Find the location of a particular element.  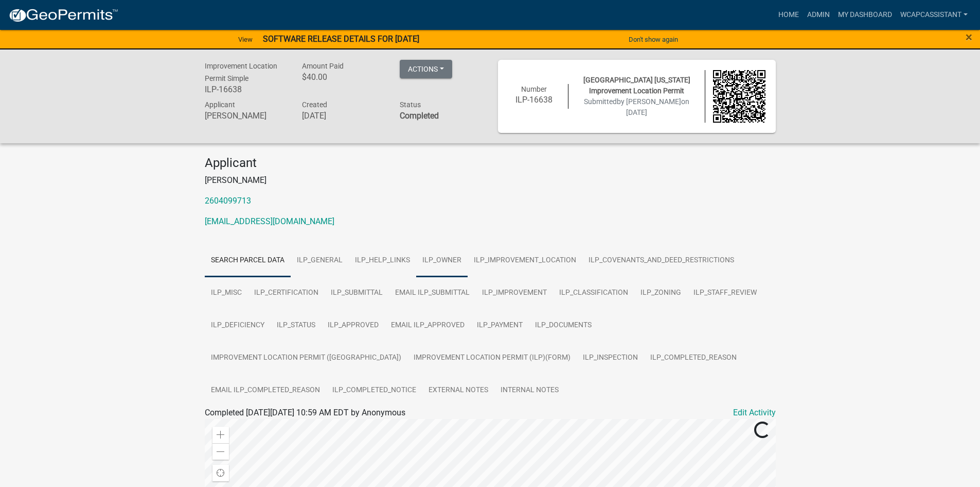

a: ILP_PAYMENT is located at coordinates (499, 325).